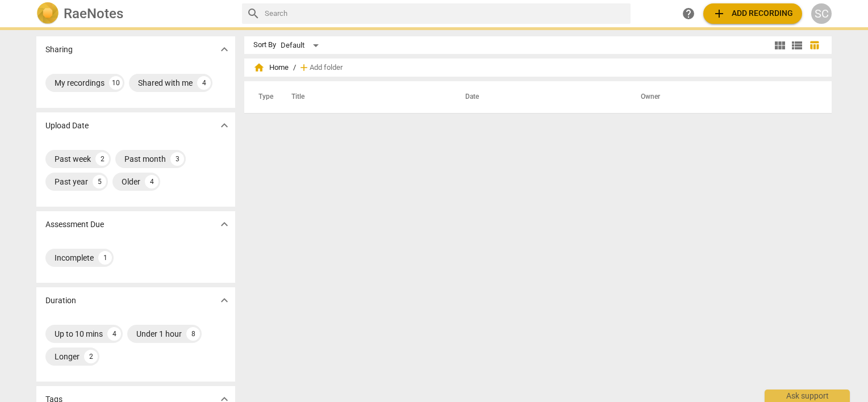 Image resolution: width=868 pixels, height=402 pixels. I want to click on input: Search, so click(445, 14).